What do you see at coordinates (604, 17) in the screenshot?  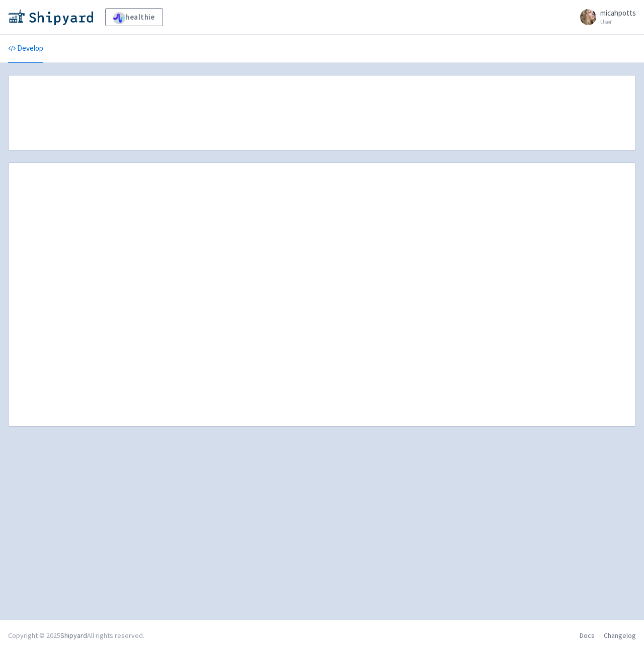 I see `a: micahpotts User` at bounding box center [604, 17].